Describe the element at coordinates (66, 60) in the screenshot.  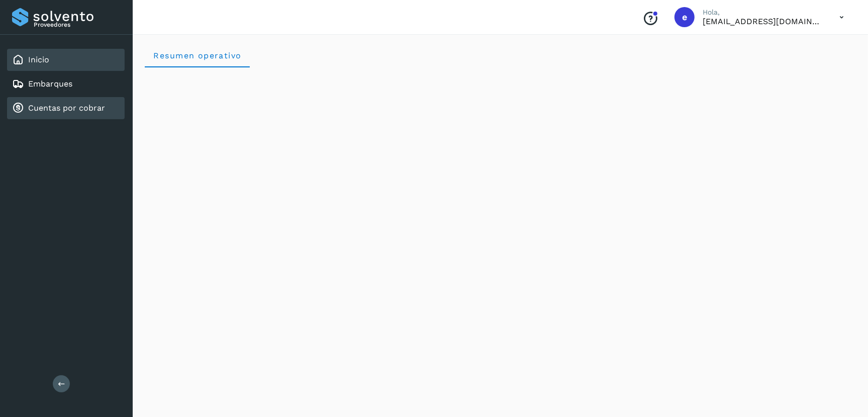
I see `div: Inicio` at that location.